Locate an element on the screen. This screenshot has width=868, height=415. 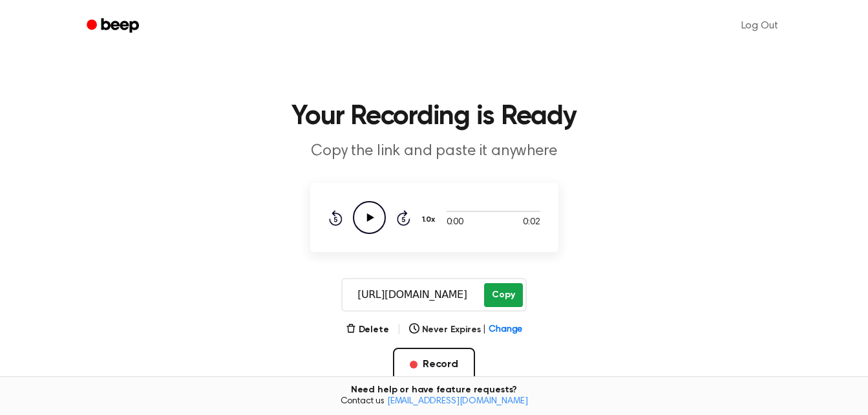
p: Copy the link and paste it anywhere is located at coordinates (434, 151).